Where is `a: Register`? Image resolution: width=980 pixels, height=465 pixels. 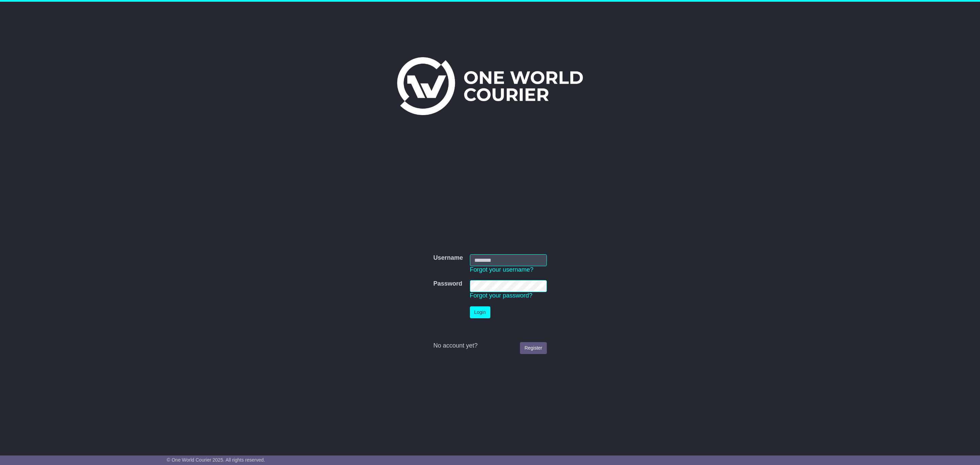
a: Register is located at coordinates (533, 348).